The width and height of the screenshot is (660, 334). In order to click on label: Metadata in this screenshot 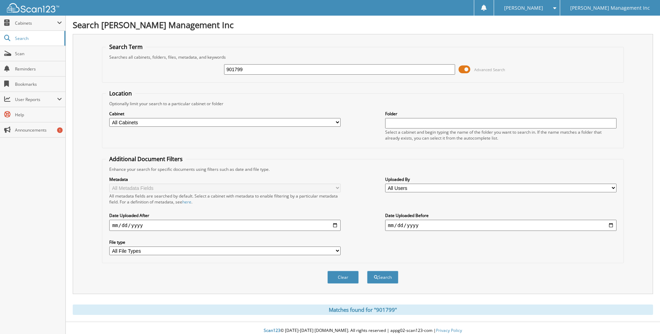, I will do `click(225, 179)`.